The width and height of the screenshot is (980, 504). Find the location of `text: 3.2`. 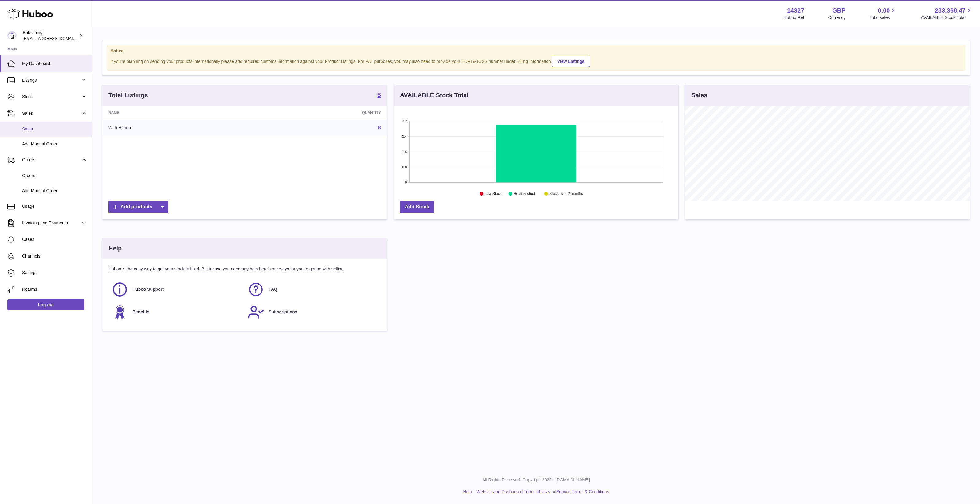

text: 3.2 is located at coordinates (404, 121).